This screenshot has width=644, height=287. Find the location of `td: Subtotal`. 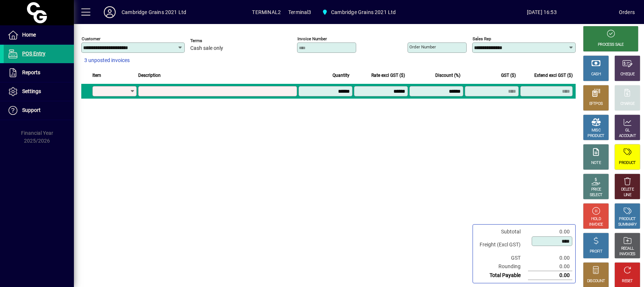

td: Subtotal is located at coordinates (502, 232).